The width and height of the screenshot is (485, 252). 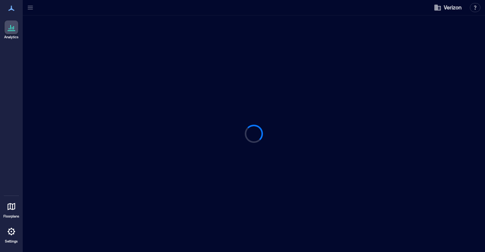 I want to click on a: Floorplans, so click(x=11, y=209).